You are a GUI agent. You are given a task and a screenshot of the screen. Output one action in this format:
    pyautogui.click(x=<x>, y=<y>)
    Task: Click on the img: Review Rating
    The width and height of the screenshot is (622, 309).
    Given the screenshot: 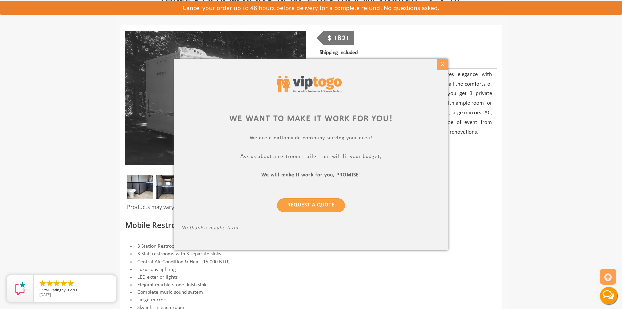 What is the action you would take?
    pyautogui.click(x=20, y=289)
    